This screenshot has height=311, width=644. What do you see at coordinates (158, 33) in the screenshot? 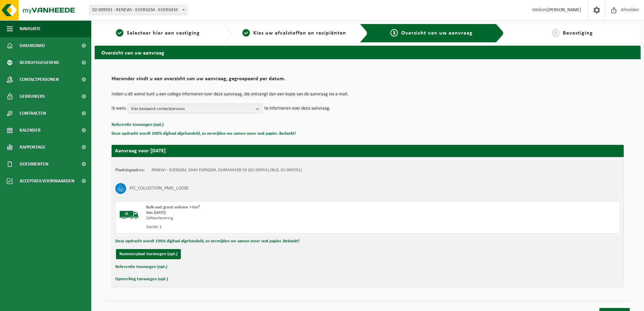
I see `a: 1Selecteer hier een vestiging` at bounding box center [158, 33].